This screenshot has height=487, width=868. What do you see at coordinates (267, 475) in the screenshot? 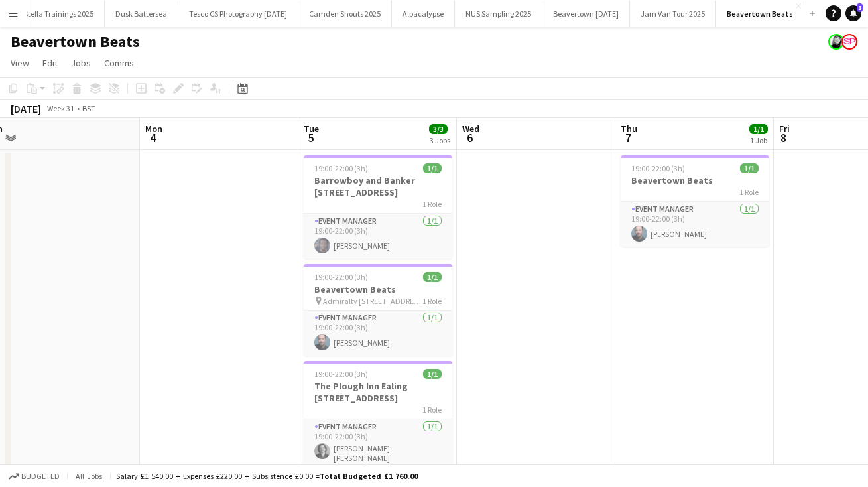
I see `div: Salary £1 540.00 + Expenses £220.00 + Subsistence £0.00 =` at bounding box center [267, 475].